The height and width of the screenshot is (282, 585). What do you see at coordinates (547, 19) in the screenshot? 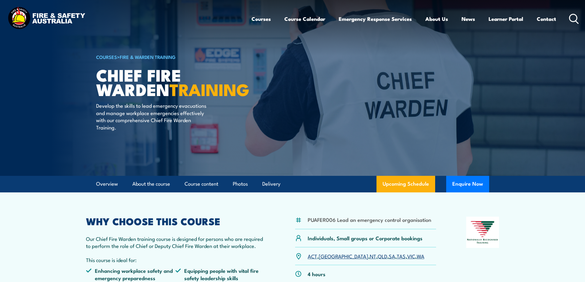
I see `a: Contact` at bounding box center [547, 19].